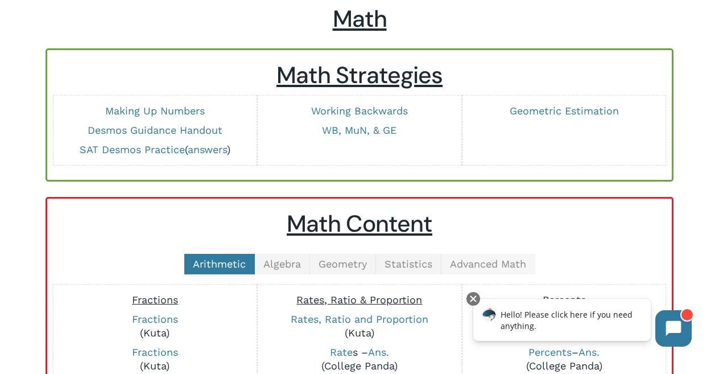 The image size is (719, 374). Describe the element at coordinates (282, 264) in the screenshot. I see `span: Algebra` at that location.